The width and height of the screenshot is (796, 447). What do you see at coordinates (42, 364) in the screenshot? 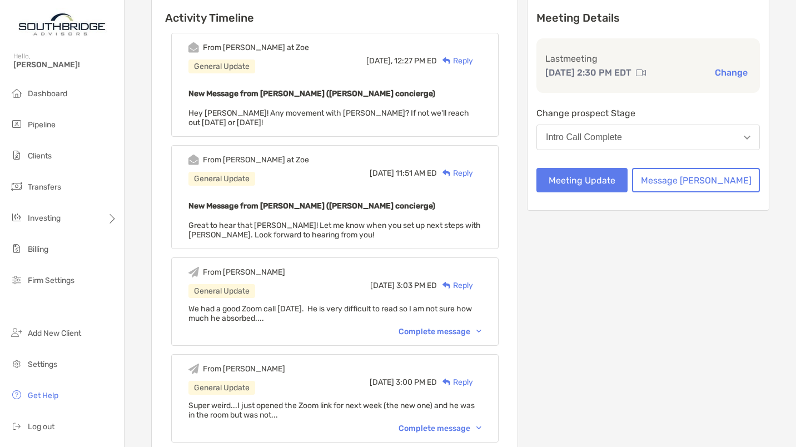
I see `span: Settings` at bounding box center [42, 364].